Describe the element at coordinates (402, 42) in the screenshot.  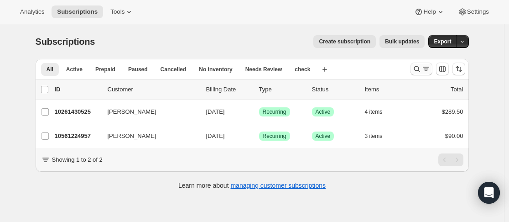
I see `span: Bulk updates` at that location.